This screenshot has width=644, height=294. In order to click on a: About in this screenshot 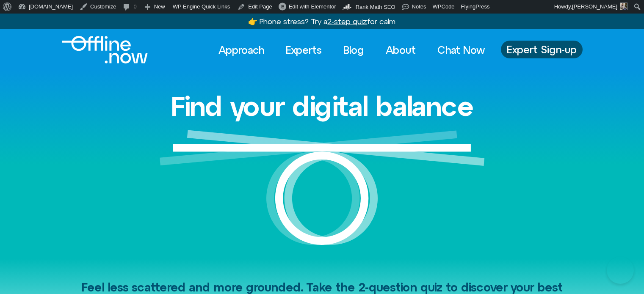, I will do `click(401, 50)`.